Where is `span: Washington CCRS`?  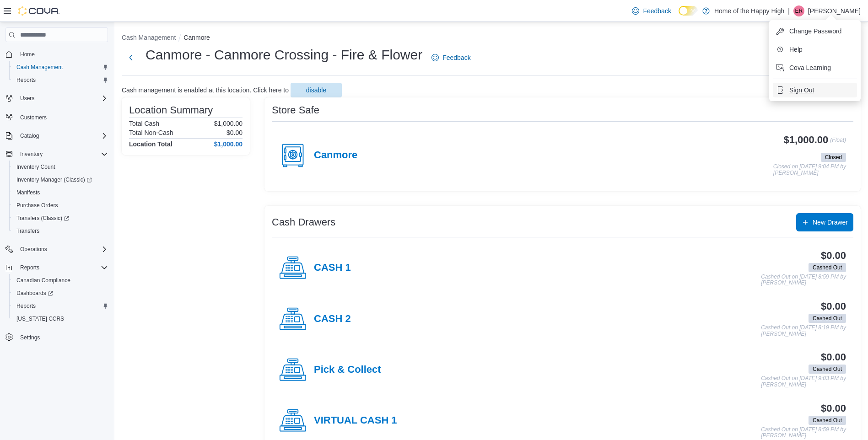
span: Washington CCRS is located at coordinates (61, 319).